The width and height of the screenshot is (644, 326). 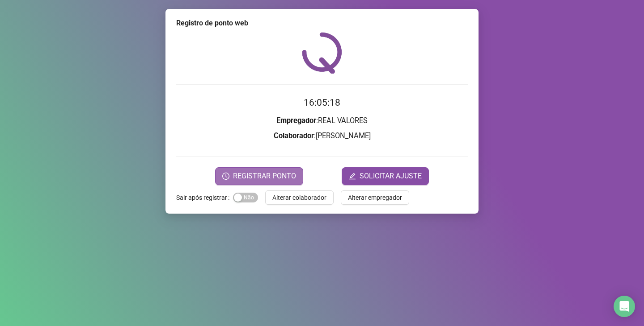 What do you see at coordinates (322, 103) in the screenshot?
I see `time: 16:05:18` at bounding box center [322, 103].